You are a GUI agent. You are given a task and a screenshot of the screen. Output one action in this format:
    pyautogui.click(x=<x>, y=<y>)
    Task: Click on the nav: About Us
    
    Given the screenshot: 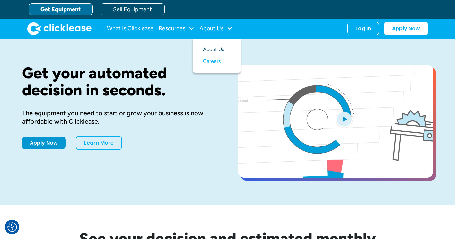 What is the action you would take?
    pyautogui.click(x=217, y=56)
    